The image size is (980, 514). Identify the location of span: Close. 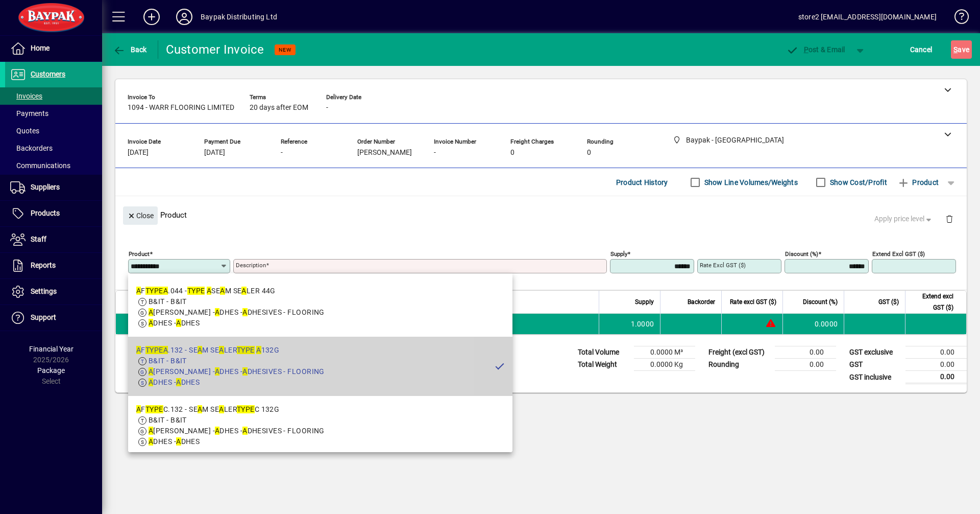
(141, 215).